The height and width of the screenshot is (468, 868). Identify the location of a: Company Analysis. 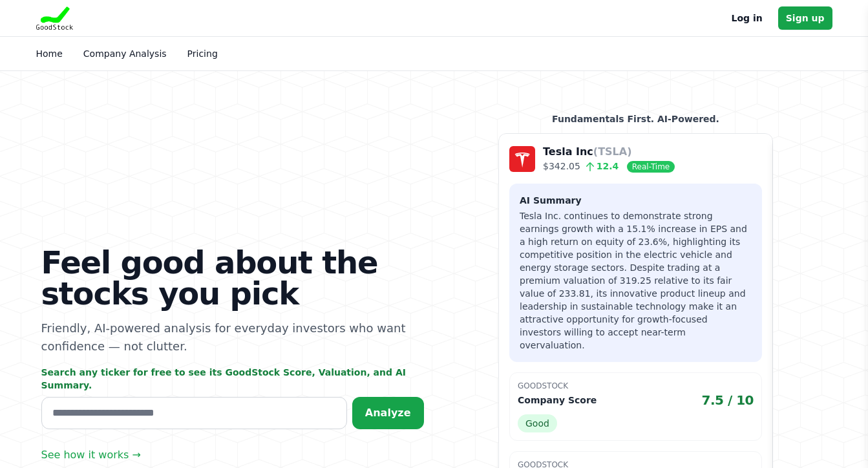
(125, 54).